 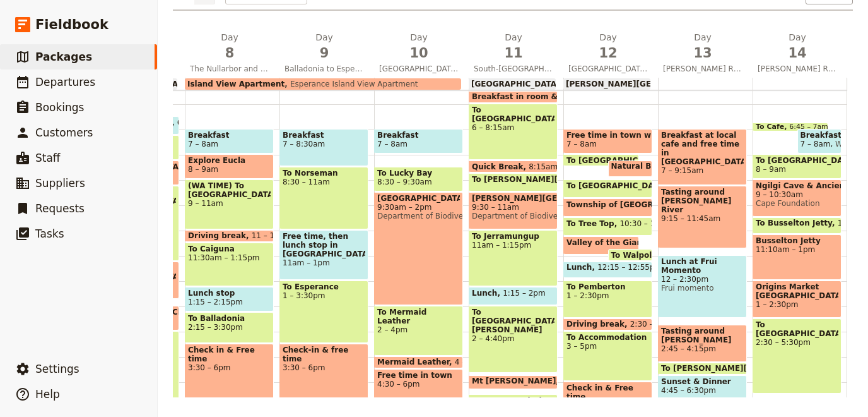 What do you see at coordinates (608, 299) in the screenshot?
I see `div: To Pemberton1 – 2:30pm` at bounding box center [608, 299].